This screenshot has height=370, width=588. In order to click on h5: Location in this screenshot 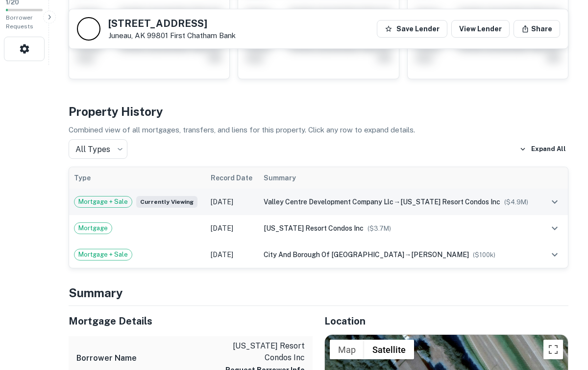, I will do `click(446, 321)`.